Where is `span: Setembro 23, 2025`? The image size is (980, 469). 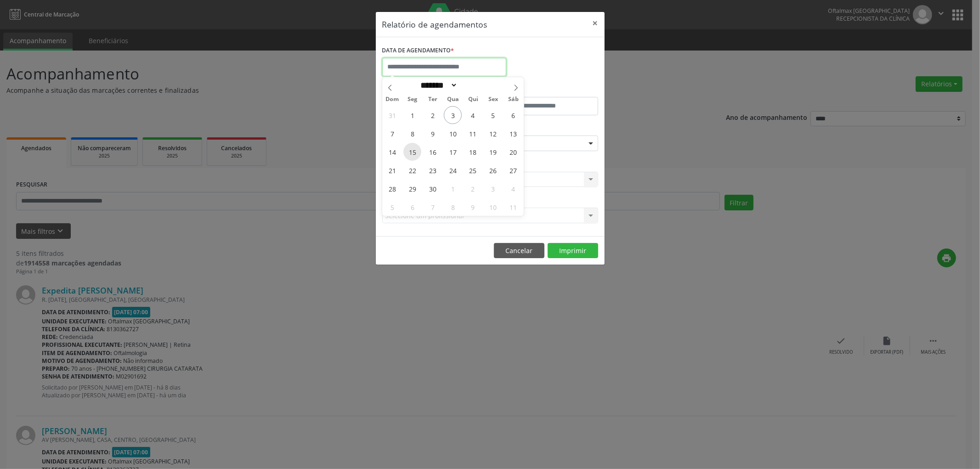 span: Setembro 23, 2025 is located at coordinates (432, 170).